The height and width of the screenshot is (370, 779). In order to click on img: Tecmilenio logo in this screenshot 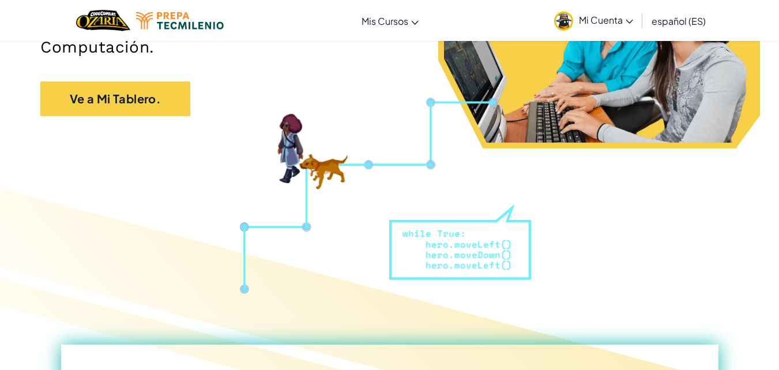, I will do `click(180, 21)`.